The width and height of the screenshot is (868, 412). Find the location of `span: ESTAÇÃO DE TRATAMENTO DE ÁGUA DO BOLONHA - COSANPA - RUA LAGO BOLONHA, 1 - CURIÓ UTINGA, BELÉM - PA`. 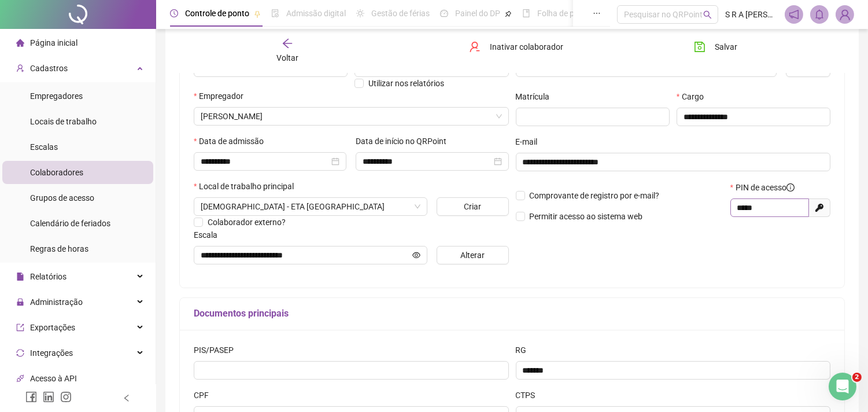

span: ESTAÇÃO DE TRATAMENTO DE ÁGUA DO BOLONHA - COSANPA - RUA LAGO BOLONHA, 1 - CURIÓ UTINGA, BELÉM - PA is located at coordinates (311, 206).